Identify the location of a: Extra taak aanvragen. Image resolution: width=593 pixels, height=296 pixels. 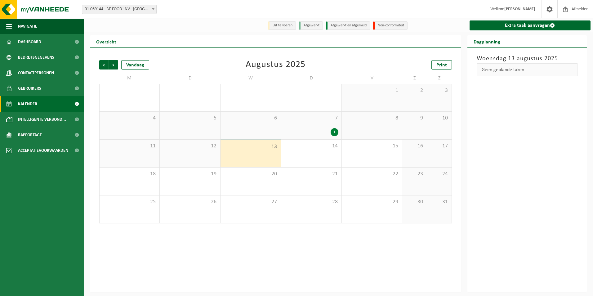
(530, 25).